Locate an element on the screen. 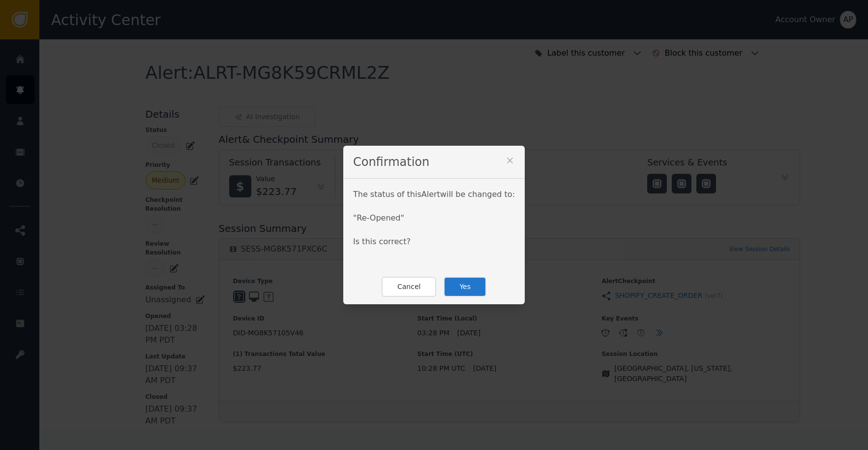  button: Cancel is located at coordinates (408, 287).